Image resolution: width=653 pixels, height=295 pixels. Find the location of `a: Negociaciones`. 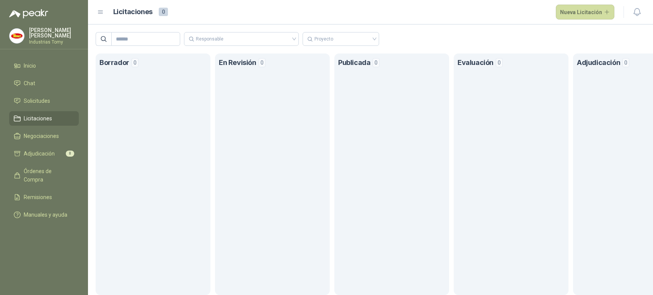

a: Negociaciones is located at coordinates (44, 136).